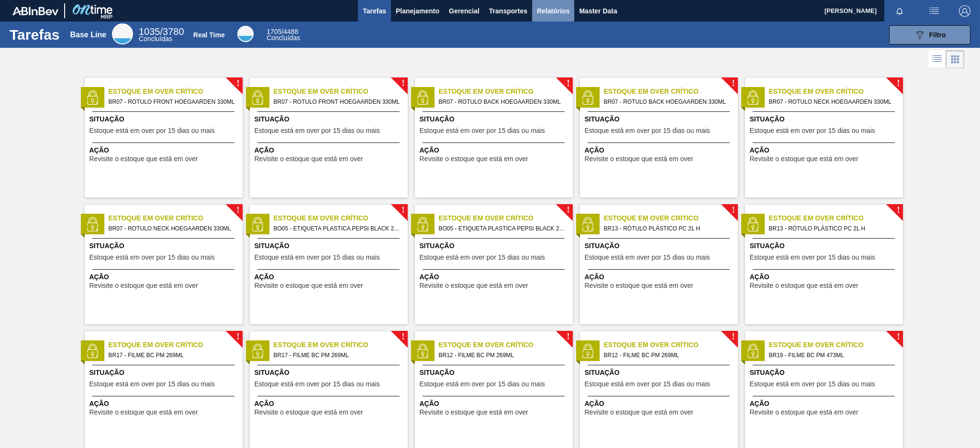 This screenshot has height=448, width=980. What do you see at coordinates (274, 31) in the screenshot?
I see `span: 1705` at bounding box center [274, 31].